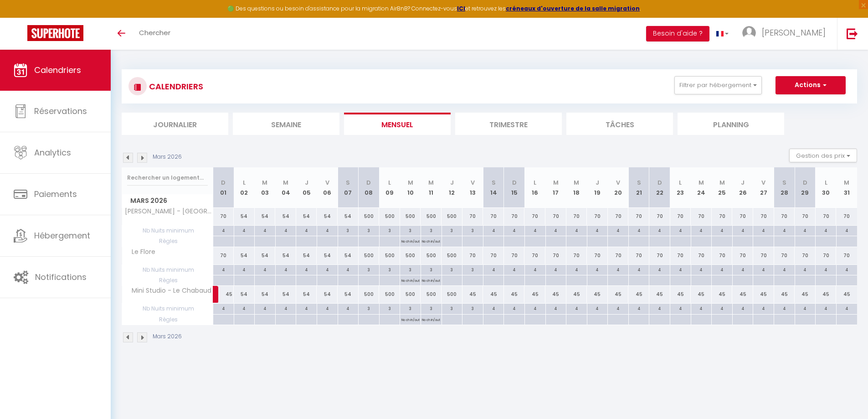 This screenshot has height=419, width=868. Describe the element at coordinates (811, 85) in the screenshot. I see `button: Actions` at that location.